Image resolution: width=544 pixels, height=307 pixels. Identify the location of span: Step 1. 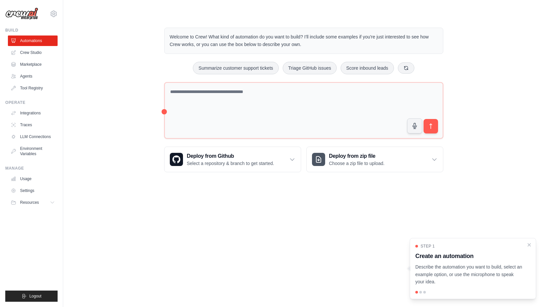
(427, 246).